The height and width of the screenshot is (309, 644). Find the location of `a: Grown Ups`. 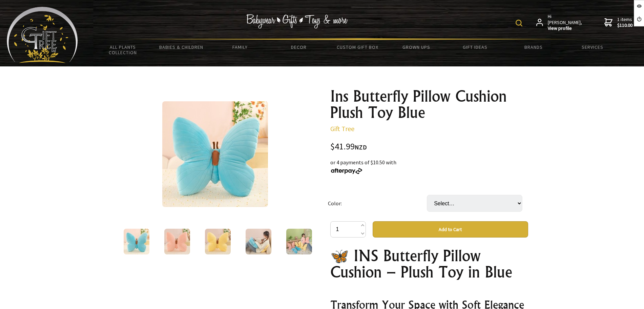

a: Grown Ups is located at coordinates (416, 47).